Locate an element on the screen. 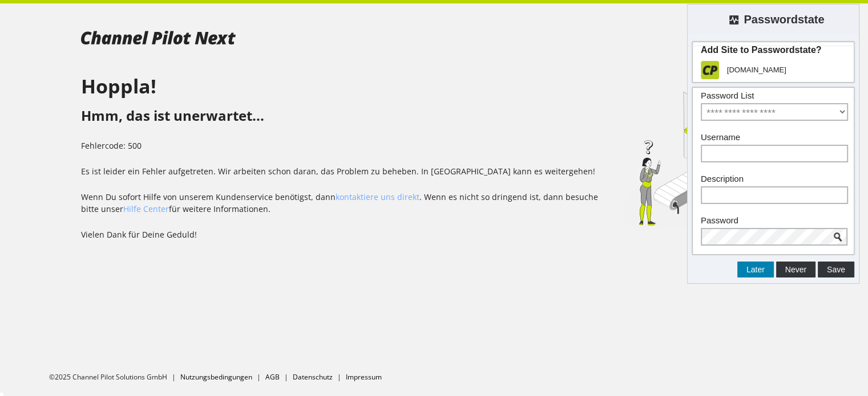 The image size is (868, 396). img: QbiFSSBeeAAAAABJRU5ErkJggg== is located at coordinates (838, 237).